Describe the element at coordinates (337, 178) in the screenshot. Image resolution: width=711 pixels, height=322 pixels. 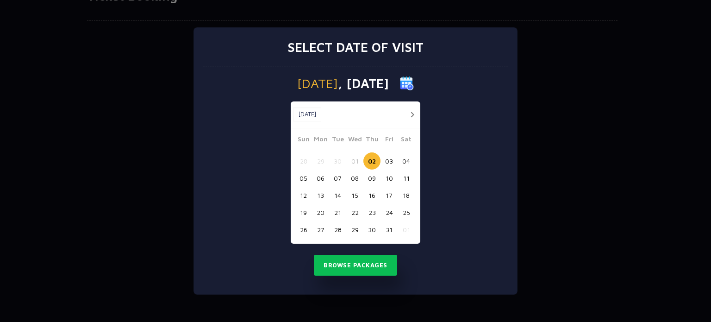
I see `button: 07` at that location.